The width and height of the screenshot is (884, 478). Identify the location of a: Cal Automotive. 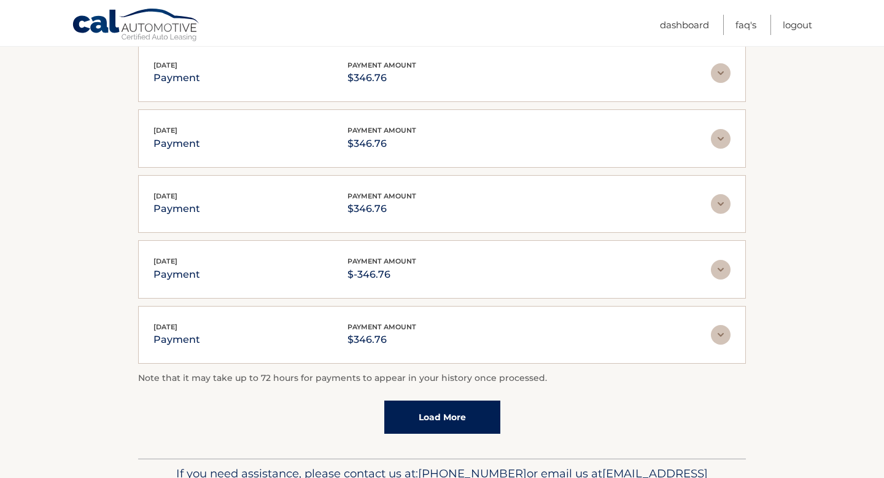
(136, 26).